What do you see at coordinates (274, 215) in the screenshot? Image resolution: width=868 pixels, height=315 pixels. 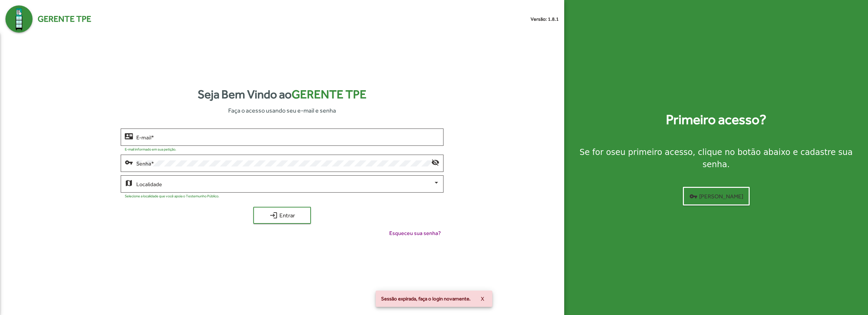 I see `mat-icon: login` at bounding box center [274, 215].